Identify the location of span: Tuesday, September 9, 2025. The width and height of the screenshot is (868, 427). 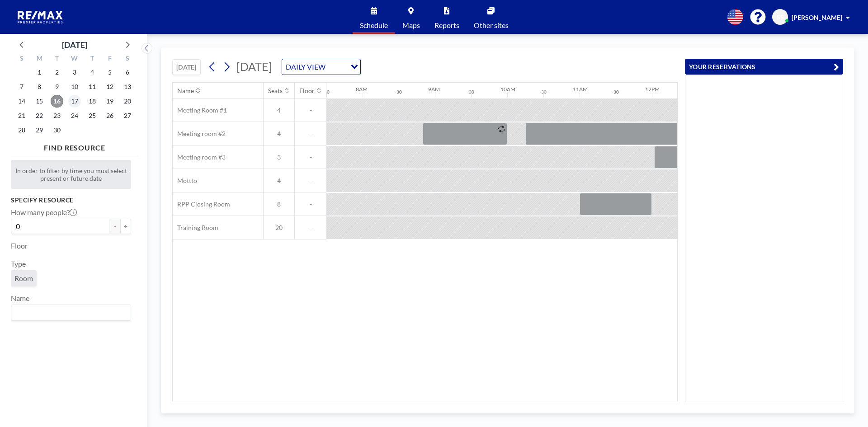
(57, 87).